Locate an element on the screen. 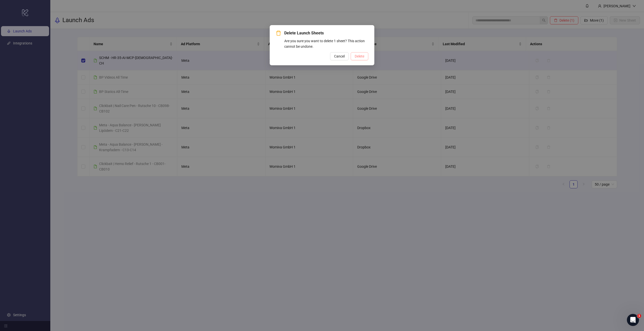 This screenshot has width=644, height=331. button: Delete is located at coordinates (359, 56).